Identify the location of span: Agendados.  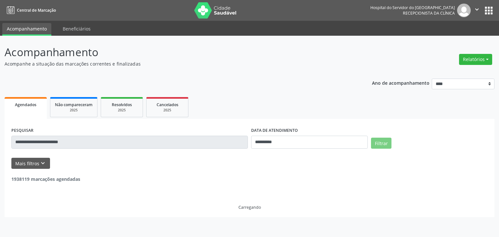
(26, 105).